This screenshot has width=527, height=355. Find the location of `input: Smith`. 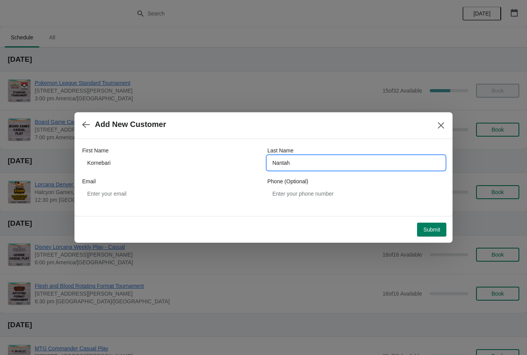

input: Smith is located at coordinates (356, 163).